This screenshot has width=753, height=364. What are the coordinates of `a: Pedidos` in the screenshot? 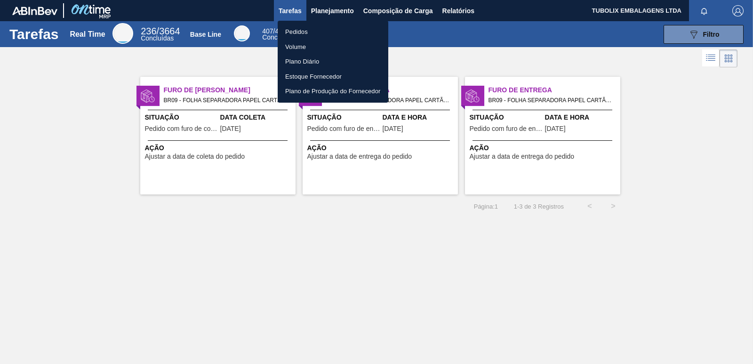 It's located at (333, 32).